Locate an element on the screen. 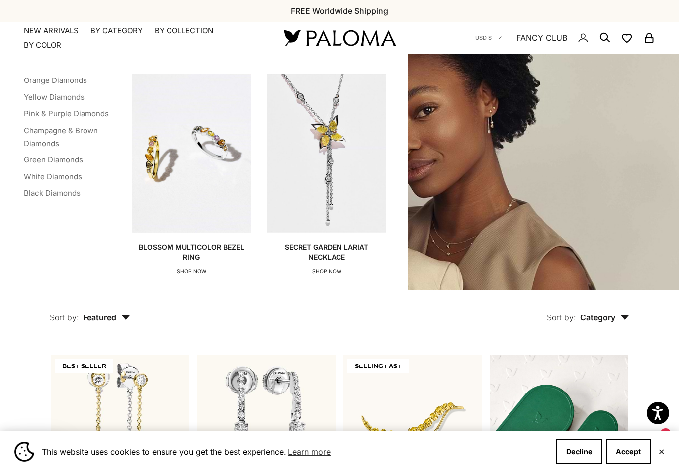  a: NEW ARRIVALS is located at coordinates (51, 31).